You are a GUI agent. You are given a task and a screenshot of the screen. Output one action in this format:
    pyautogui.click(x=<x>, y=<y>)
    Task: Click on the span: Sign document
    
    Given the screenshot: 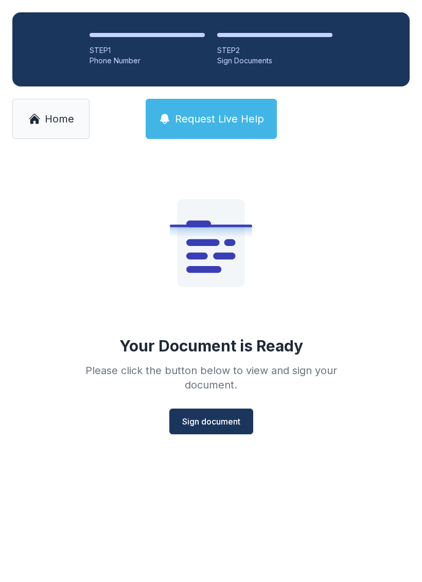 What is the action you would take?
    pyautogui.click(x=211, y=422)
    